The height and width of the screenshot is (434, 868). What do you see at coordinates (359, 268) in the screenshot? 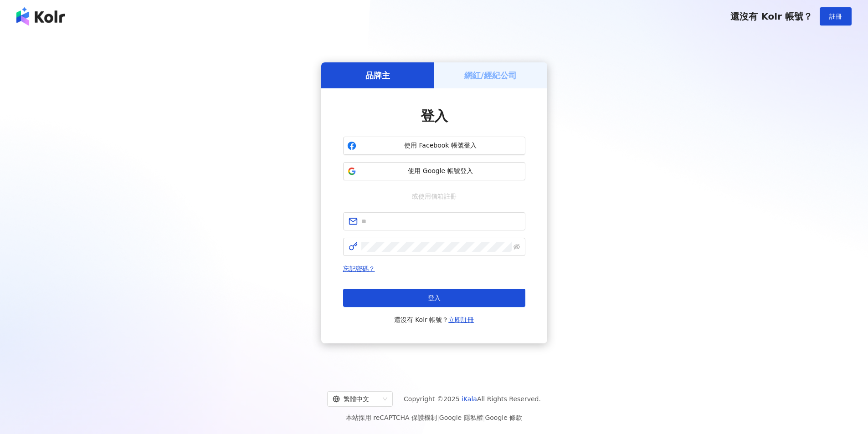
I see `a: 忘記密碼？` at bounding box center [359, 268].